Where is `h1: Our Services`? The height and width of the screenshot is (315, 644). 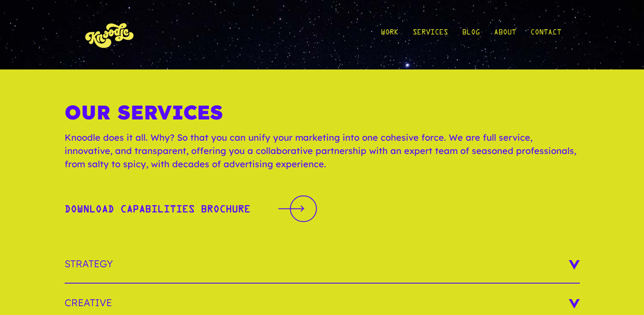 h1: Our Services is located at coordinates (322, 116).